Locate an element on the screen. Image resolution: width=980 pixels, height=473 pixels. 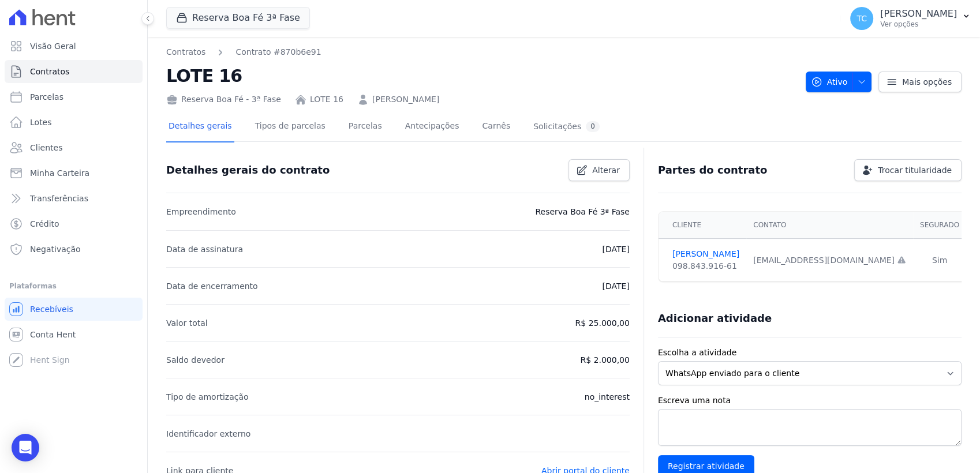
p: Identificador externo is located at coordinates (208, 434).